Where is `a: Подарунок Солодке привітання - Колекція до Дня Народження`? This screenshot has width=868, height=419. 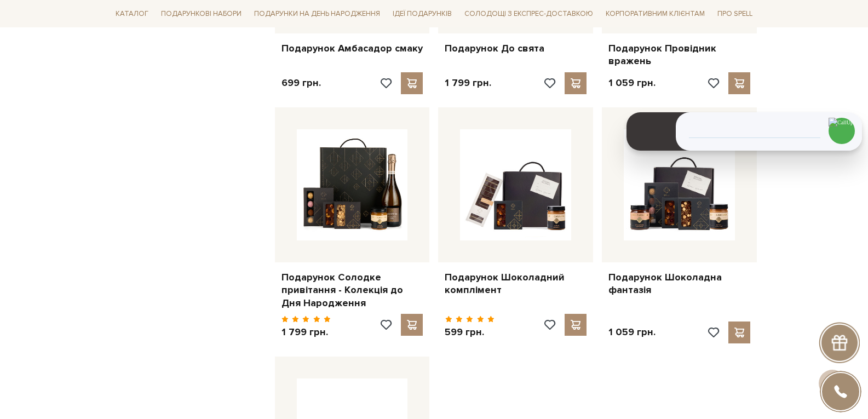
a: Подарунок Солодке привітання - Колекція до Дня Народження is located at coordinates (352, 290).